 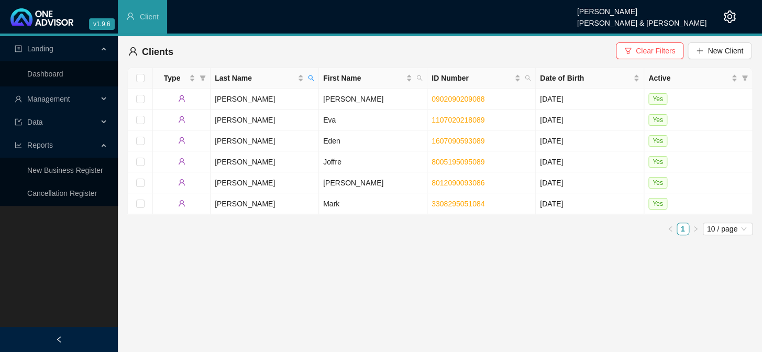 I want to click on li: Previous Page, so click(x=670, y=229).